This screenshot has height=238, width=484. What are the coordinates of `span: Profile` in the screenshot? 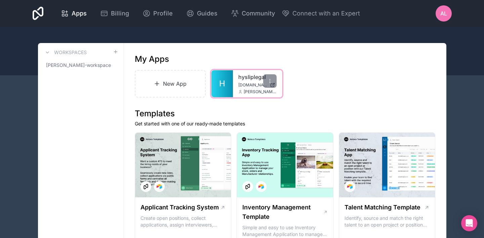 It's located at (163, 13).